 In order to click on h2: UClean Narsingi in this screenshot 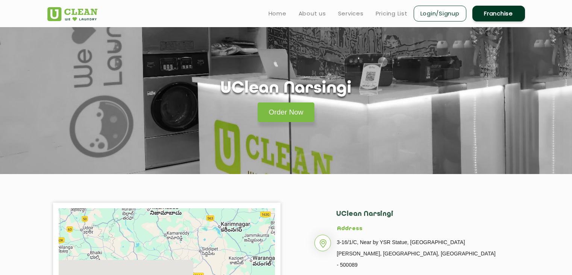, I will do `click(417, 217)`.